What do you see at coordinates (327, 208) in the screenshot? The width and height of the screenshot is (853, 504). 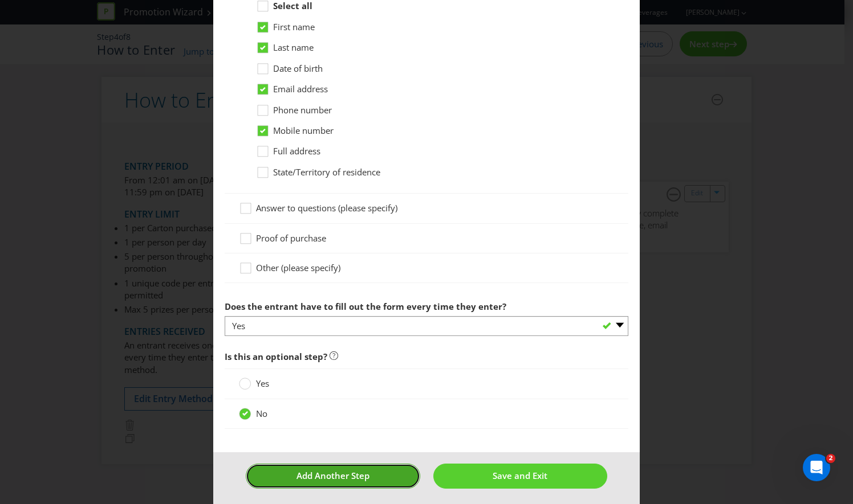 I see `span: Answer to questions (please specify)` at bounding box center [327, 208].